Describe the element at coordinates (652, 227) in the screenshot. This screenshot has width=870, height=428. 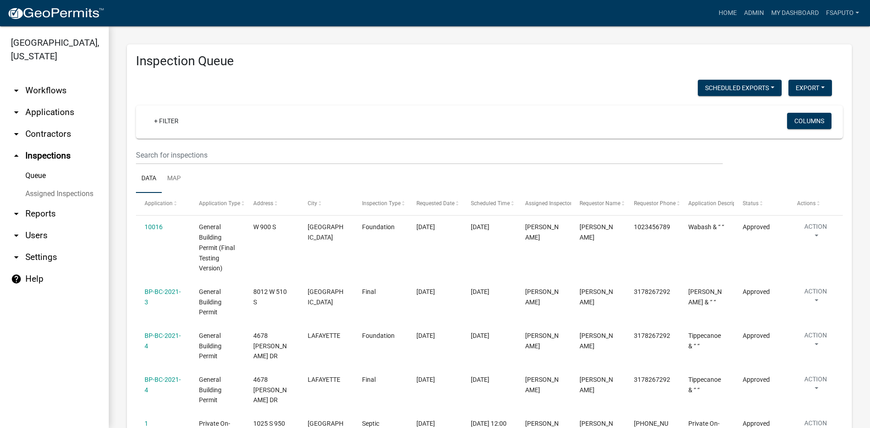
I see `span: 1023456789` at that location.